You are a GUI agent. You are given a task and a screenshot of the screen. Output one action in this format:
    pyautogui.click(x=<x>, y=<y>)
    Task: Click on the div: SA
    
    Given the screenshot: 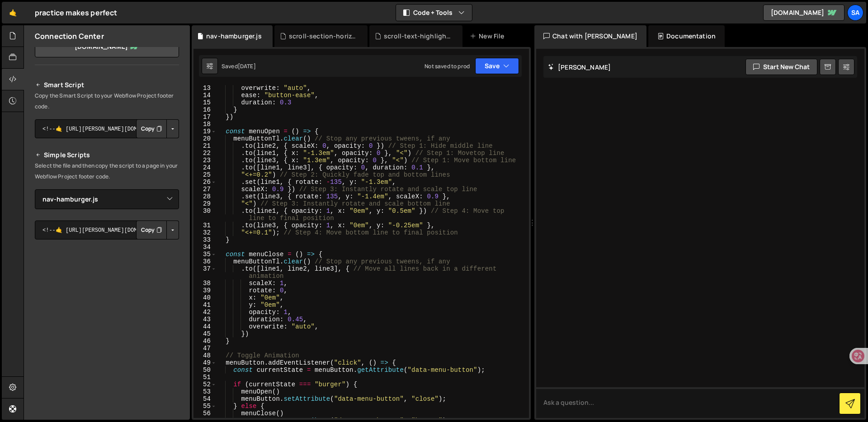 What is the action you would take?
    pyautogui.click(x=855, y=13)
    